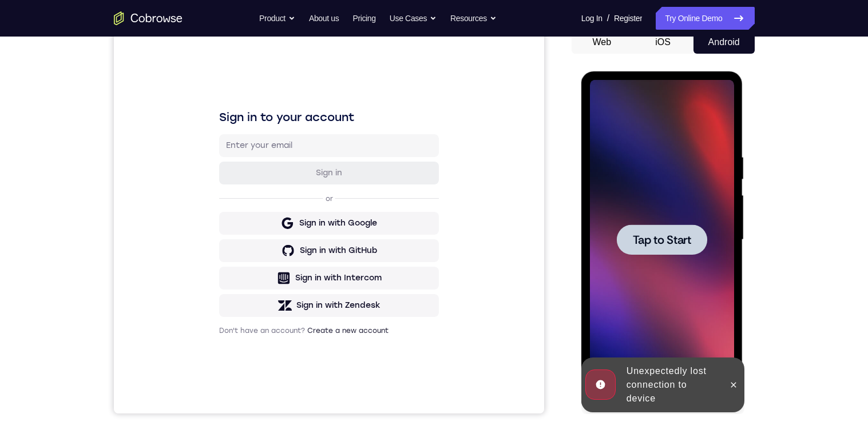  I want to click on a: Register, so click(628, 18).